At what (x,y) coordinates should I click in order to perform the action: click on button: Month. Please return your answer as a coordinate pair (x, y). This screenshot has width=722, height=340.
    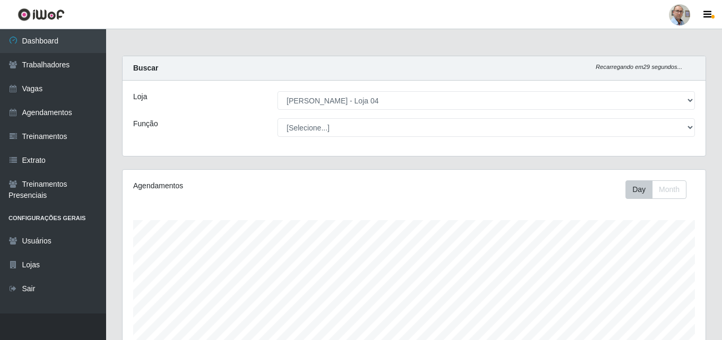
    Looking at the image, I should click on (669, 189).